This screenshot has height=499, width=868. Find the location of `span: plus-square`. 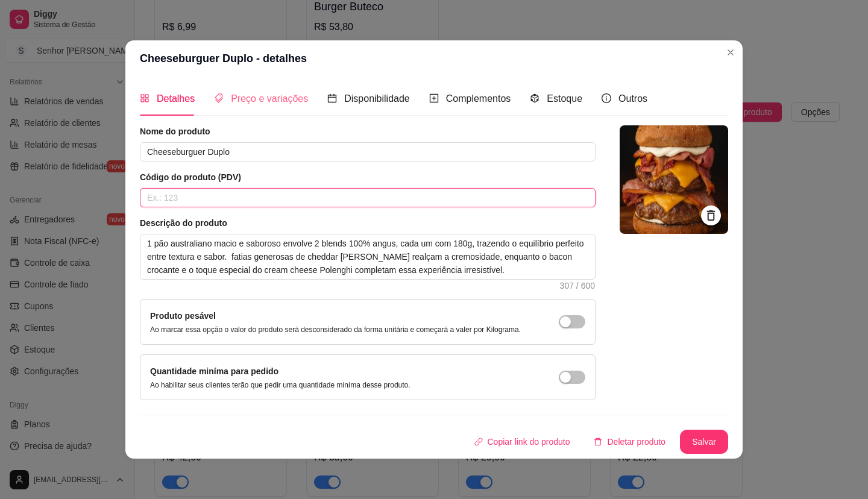

span: plus-square is located at coordinates (434, 98).